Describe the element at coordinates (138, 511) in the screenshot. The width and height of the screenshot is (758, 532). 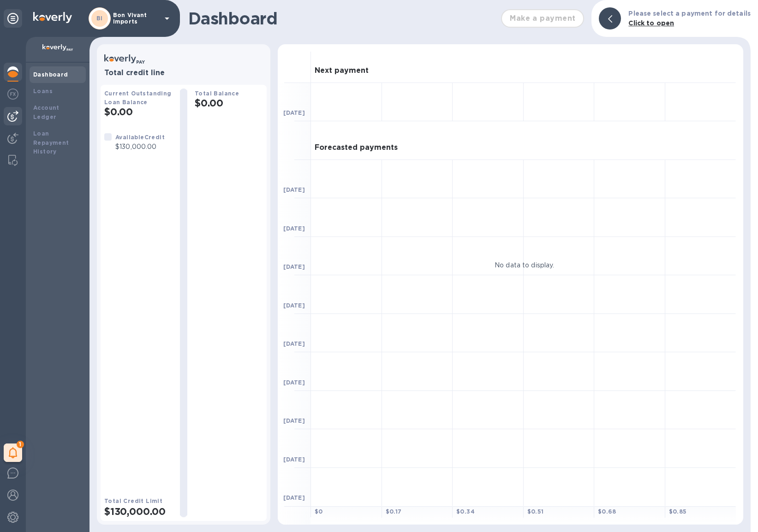
I see `h2: $130,000.00` at that location.